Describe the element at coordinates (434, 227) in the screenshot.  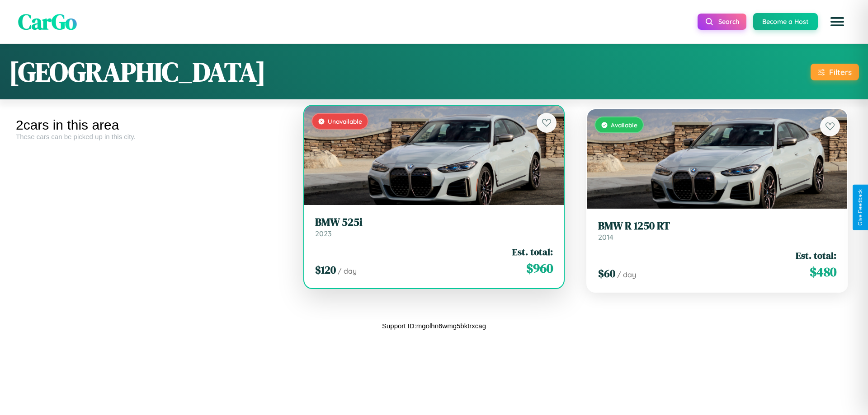
I see `a: BMW 525i2023` at that location.